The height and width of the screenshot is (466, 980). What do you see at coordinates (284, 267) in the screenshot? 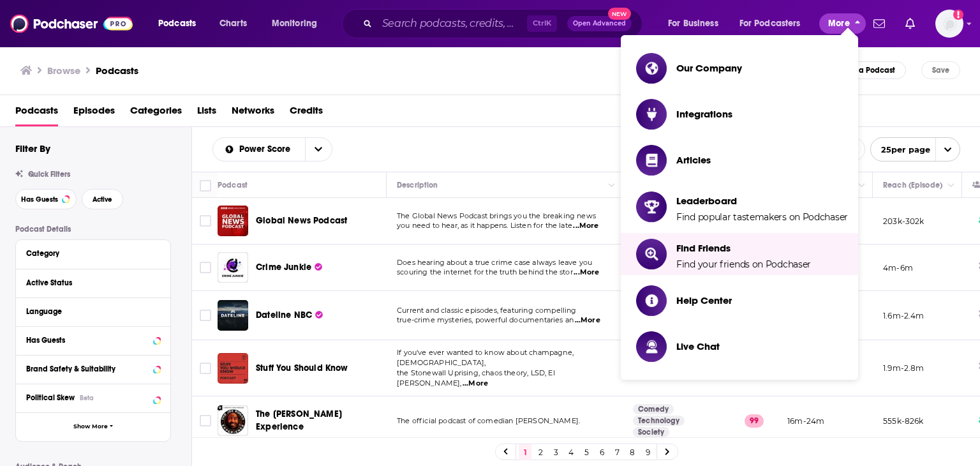
I see `span: Crime Junkie` at bounding box center [284, 267].